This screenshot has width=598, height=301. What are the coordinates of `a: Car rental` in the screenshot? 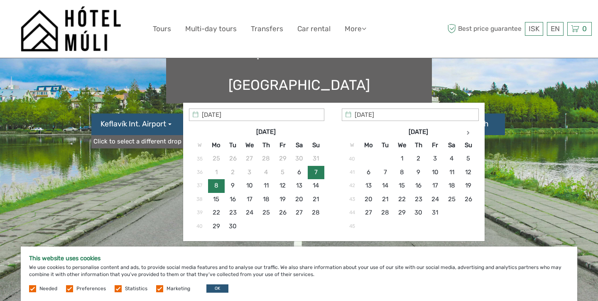 It's located at (314, 29).